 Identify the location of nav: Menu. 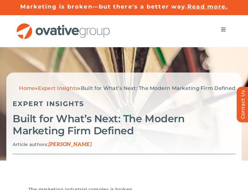
(223, 29).